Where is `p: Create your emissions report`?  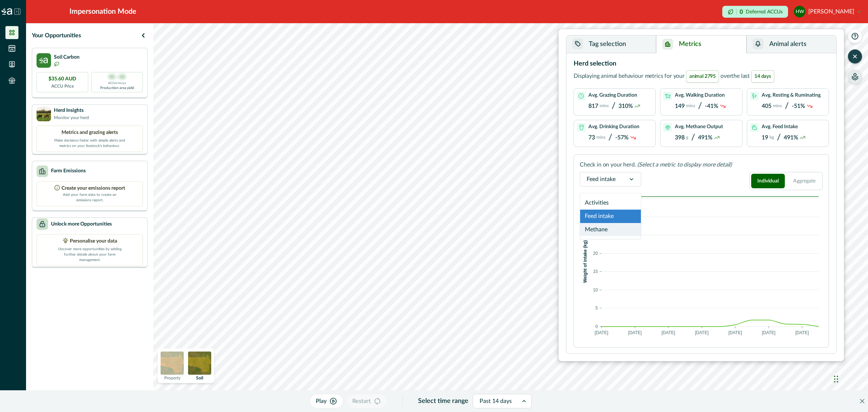 p: Create your emissions report is located at coordinates (93, 188).